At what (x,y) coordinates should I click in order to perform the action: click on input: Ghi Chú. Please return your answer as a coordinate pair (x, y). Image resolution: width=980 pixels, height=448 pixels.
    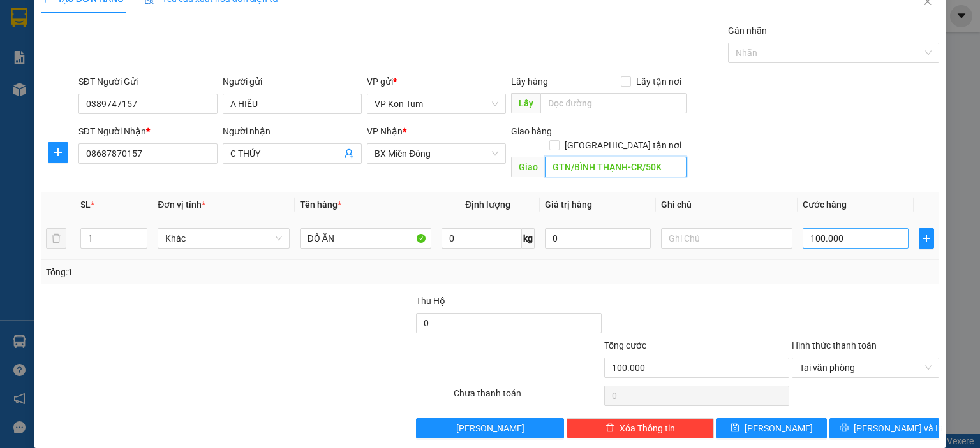
    Looking at the image, I should click on (727, 238).